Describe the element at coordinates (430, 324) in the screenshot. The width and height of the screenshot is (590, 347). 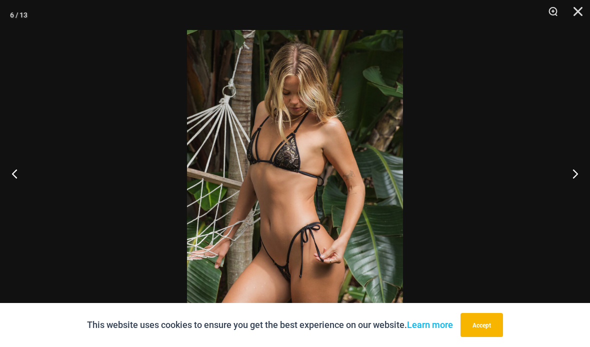
I see `a: Learn more` at that location.